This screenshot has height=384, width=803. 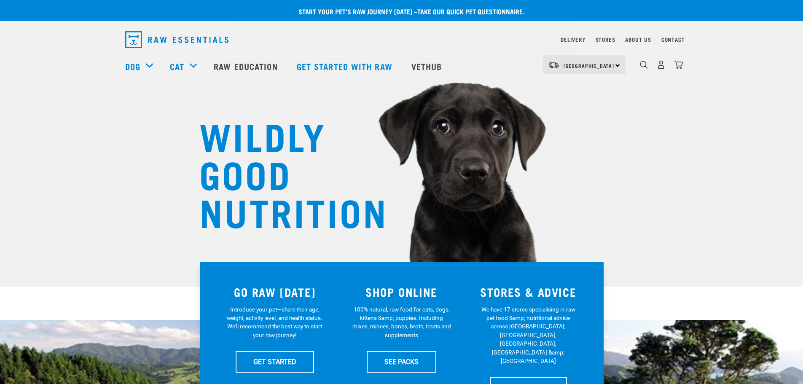 I want to click on a: take our quick pet questionnaire., so click(x=471, y=11).